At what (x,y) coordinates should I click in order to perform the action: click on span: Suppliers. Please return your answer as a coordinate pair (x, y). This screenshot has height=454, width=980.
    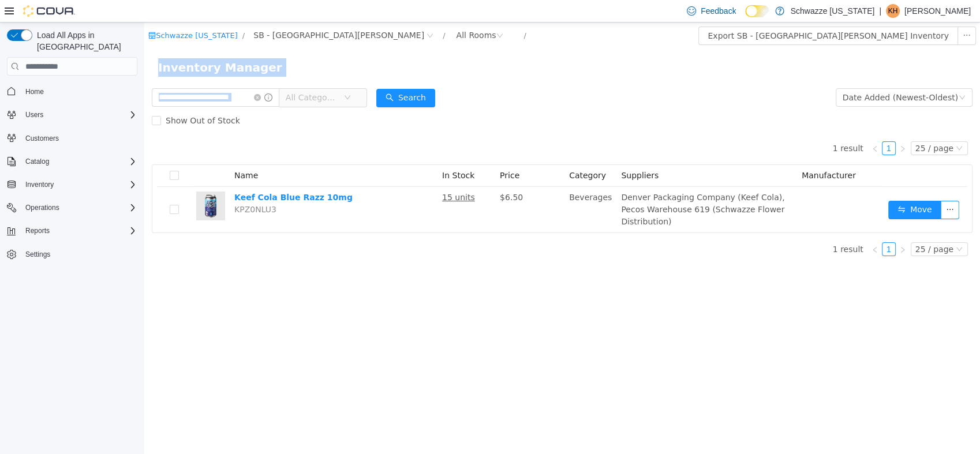
    Looking at the image, I should click on (495, 153).